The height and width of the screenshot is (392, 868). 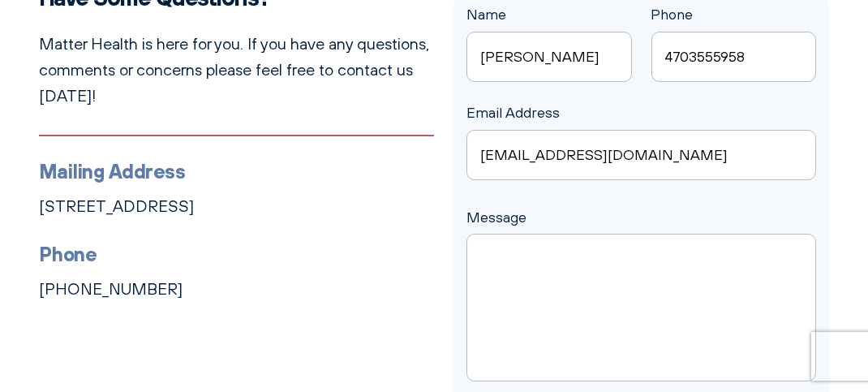 I want to click on textarea: Message, so click(x=641, y=308).